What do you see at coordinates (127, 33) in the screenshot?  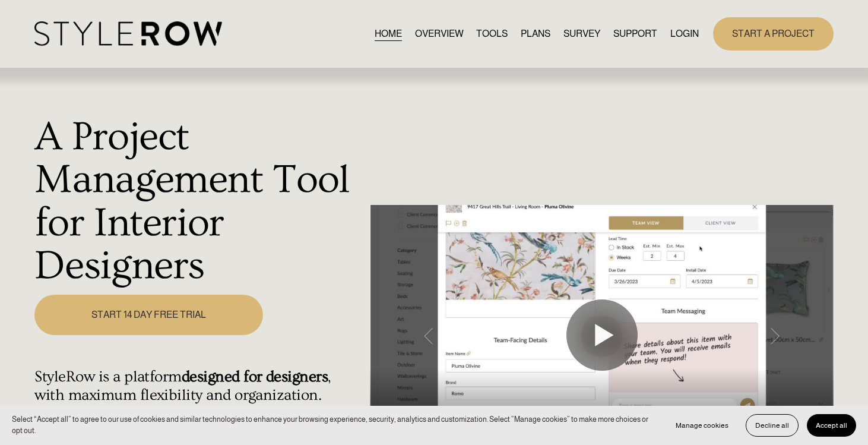 I see `img: StyleRow` at bounding box center [127, 33].